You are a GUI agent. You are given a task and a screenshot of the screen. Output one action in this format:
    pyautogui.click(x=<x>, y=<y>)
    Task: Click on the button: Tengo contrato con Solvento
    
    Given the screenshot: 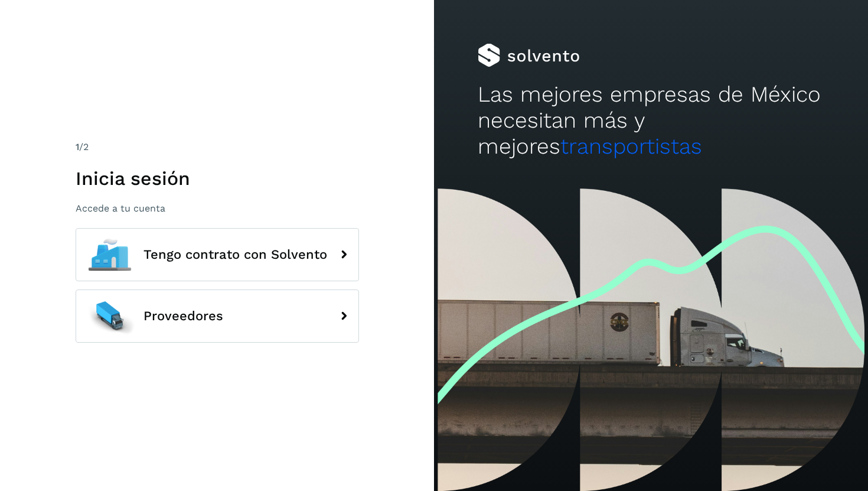 What is the action you would take?
    pyautogui.click(x=218, y=254)
    